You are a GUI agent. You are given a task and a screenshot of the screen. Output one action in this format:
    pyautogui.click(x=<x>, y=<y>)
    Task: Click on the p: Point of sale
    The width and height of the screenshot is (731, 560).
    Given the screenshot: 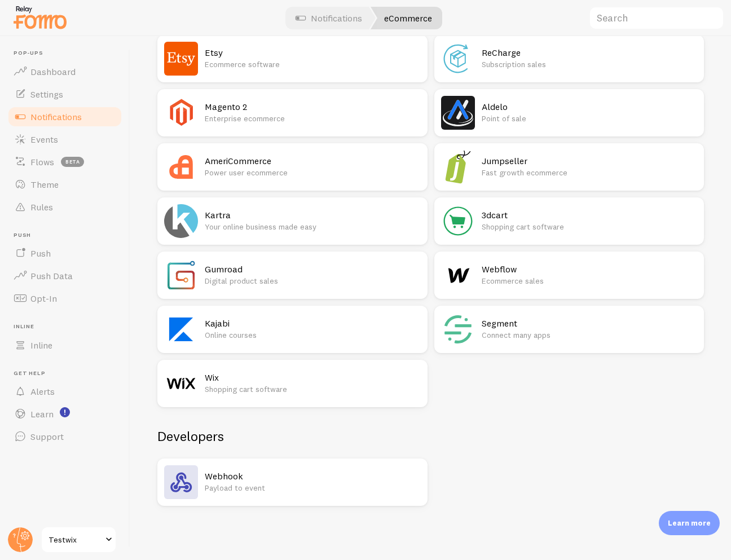 What is the action you would take?
    pyautogui.click(x=589, y=118)
    